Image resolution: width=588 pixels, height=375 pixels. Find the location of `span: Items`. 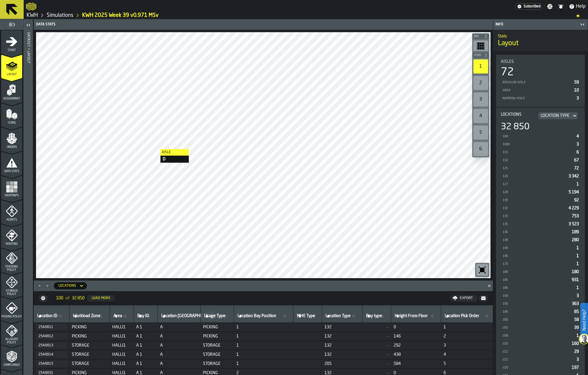

span: Items is located at coordinates (12, 123).